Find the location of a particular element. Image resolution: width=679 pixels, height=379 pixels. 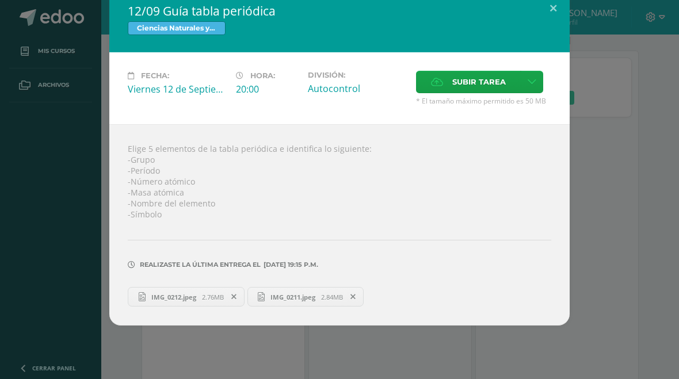

div: Elige 5 elementos de la tabla periódica e identifica lo siguiente: -Grupo -Período -Número atómic... is located at coordinates (340, 225).